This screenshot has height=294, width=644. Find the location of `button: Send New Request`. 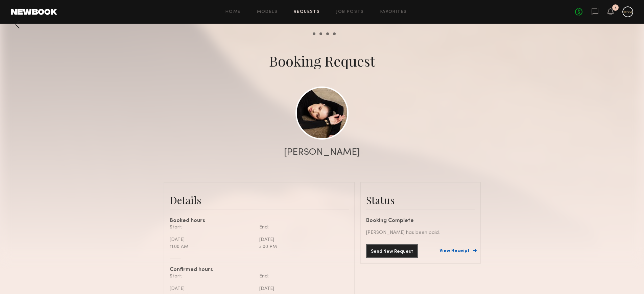

button: Send New Request is located at coordinates (392, 251).